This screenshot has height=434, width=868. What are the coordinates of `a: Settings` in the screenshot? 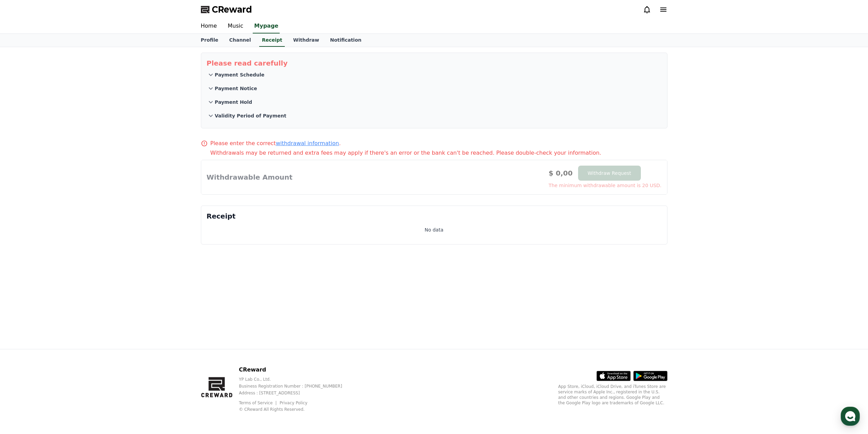 It's located at (109, 225).